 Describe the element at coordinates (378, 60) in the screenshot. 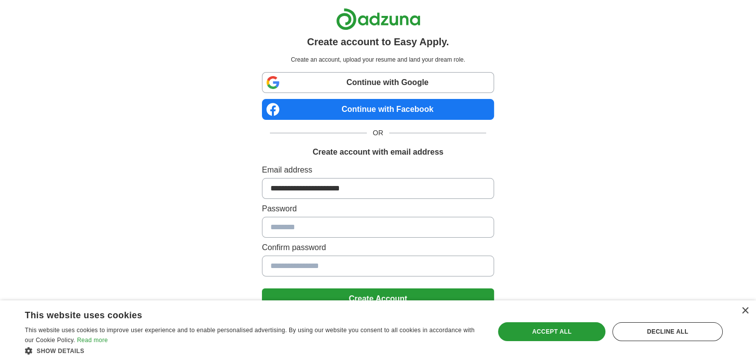

I see `p: Create an account, upload your resume and land your dream role.` at that location.